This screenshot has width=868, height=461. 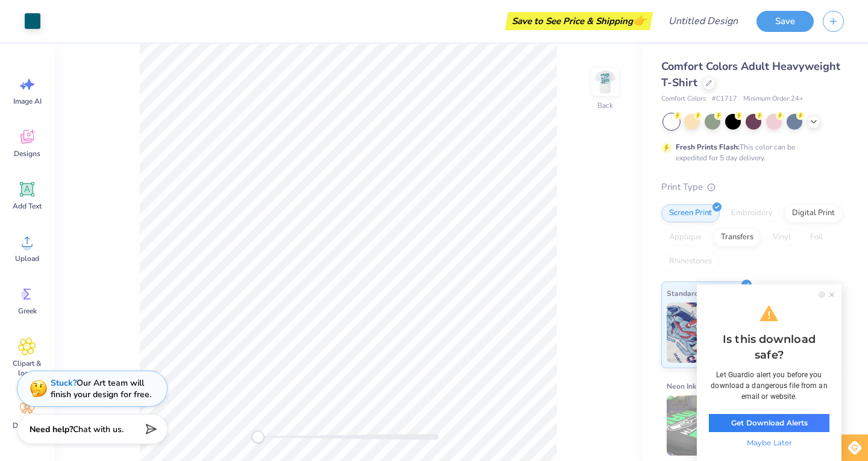 I want to click on span: Decorate, so click(x=27, y=426).